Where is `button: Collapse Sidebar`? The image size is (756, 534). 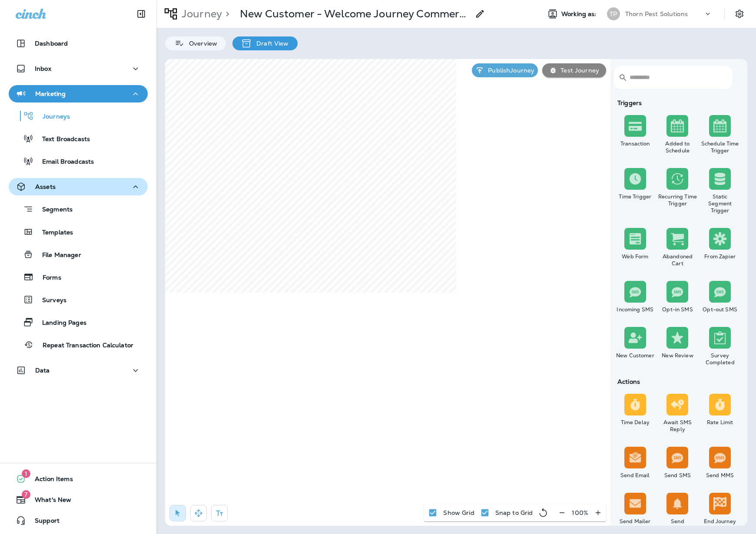
button: Collapse Sidebar is located at coordinates (141, 14).